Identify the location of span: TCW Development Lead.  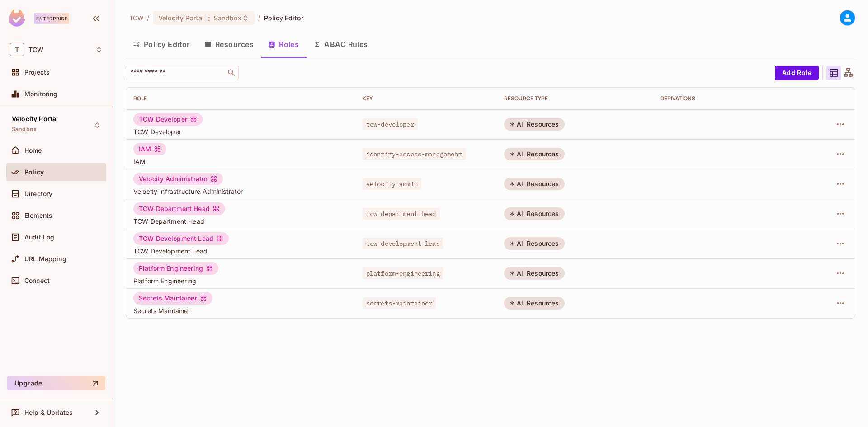
(241, 251).